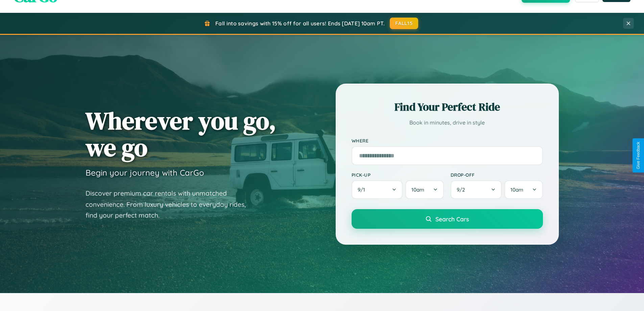 This screenshot has height=311, width=644. What do you see at coordinates (363, 189) in the screenshot?
I see `span: 9 / 1` at bounding box center [363, 189].